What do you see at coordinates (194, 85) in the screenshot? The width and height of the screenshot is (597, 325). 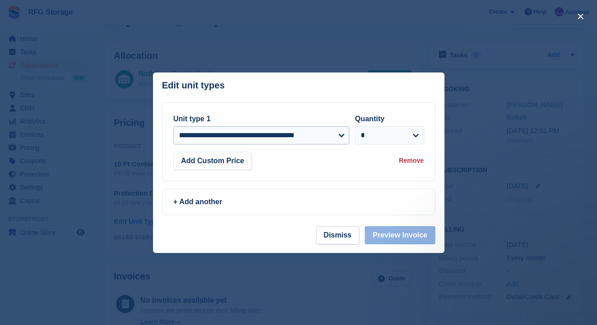 I see `p: Edit unit types` at bounding box center [194, 85].